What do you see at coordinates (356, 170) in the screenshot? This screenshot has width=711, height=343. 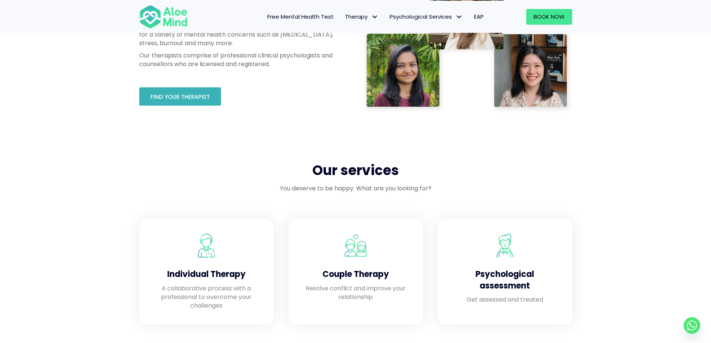 I see `span: Our services` at bounding box center [356, 170].